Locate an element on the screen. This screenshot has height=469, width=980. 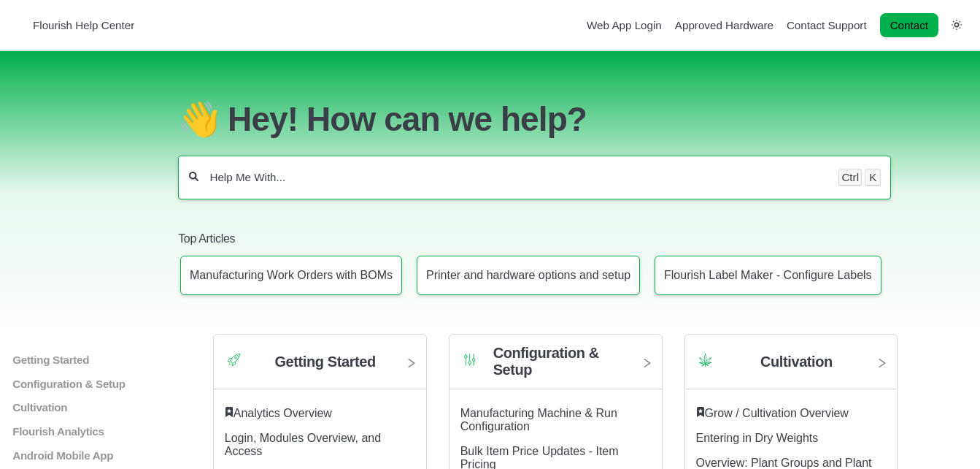
a: Contact is located at coordinates (909, 25).